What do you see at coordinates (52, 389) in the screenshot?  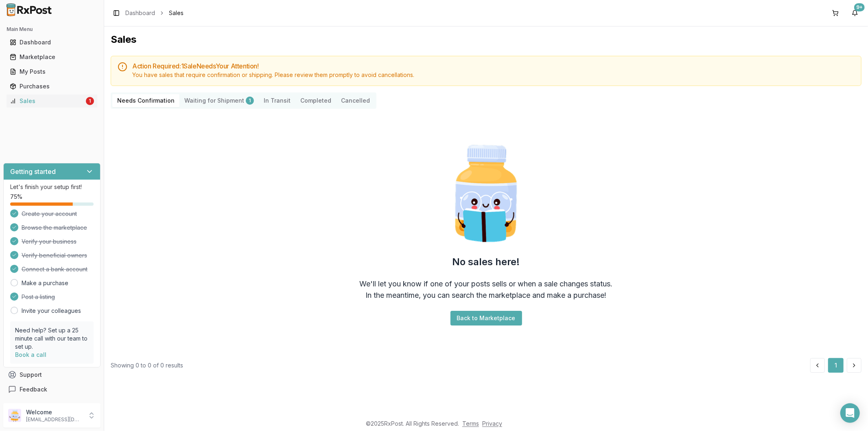 I see `button: Feedback` at bounding box center [52, 389].